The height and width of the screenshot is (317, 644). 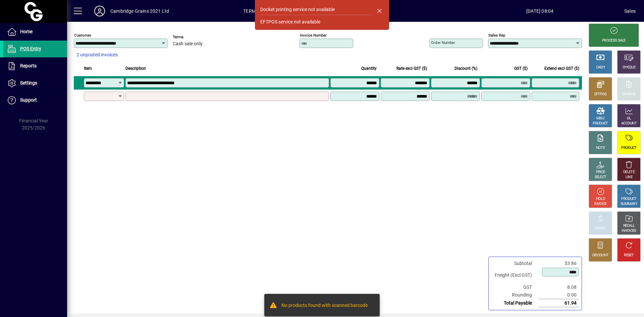 What do you see at coordinates (35, 100) in the screenshot?
I see `a: Support` at bounding box center [35, 100].